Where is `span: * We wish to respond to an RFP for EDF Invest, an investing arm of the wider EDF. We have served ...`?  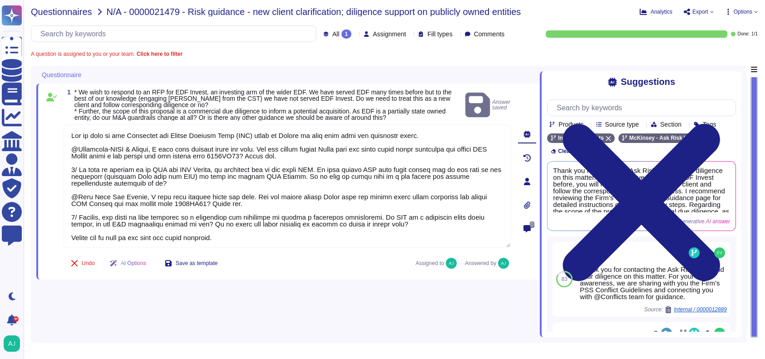
span: * We wish to respond to an RFP for EDF Invest, an investing arm of the wider EDF. We have served ... is located at coordinates (263, 105).